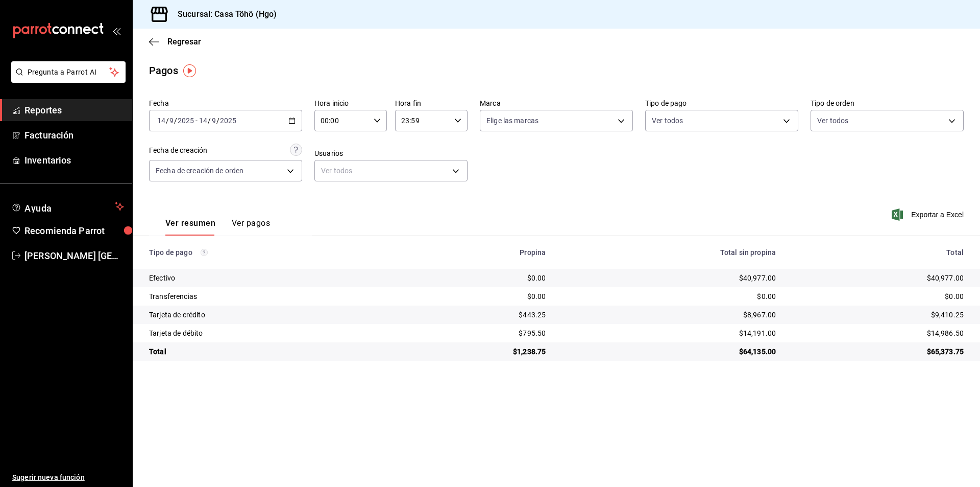  What do you see at coordinates (669, 315) in the screenshot?
I see `div: $8,967.00` at bounding box center [669, 315].